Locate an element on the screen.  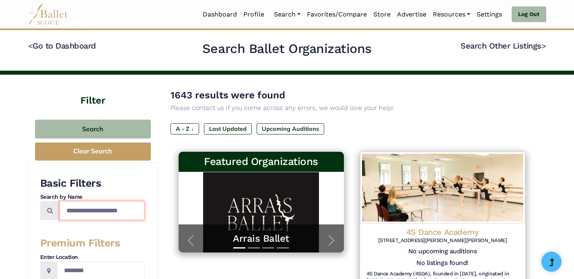
button: Slide 2 is located at coordinates (254, 248).